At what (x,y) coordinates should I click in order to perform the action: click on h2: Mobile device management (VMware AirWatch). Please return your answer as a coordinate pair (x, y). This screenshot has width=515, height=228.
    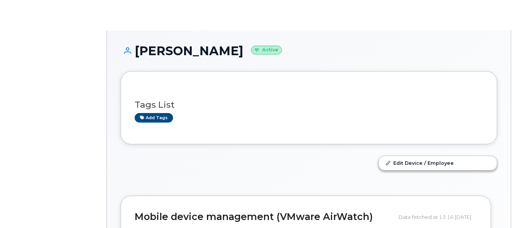
    Looking at the image, I should click on (264, 217).